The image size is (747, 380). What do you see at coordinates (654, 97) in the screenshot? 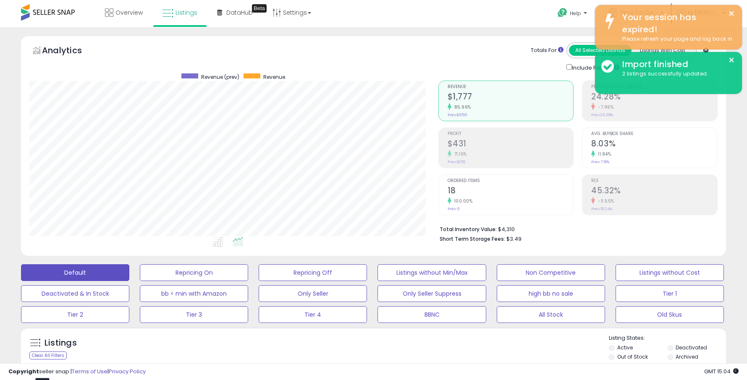
I see `h2: 24.28%` at bounding box center [654, 97].